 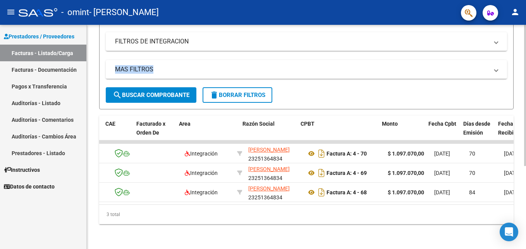 I want to click on span: Datos de contacto, so click(x=29, y=186).